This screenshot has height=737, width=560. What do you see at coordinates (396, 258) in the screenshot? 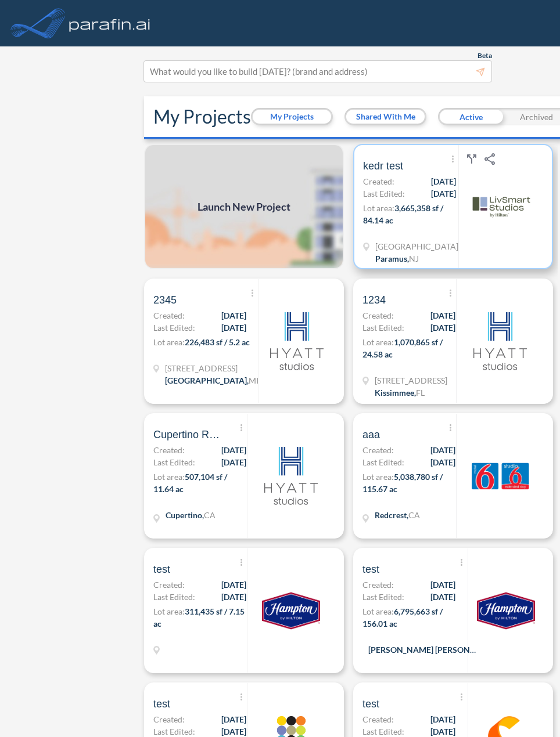
I see `div: Paramus, NJ` at bounding box center [396, 258].